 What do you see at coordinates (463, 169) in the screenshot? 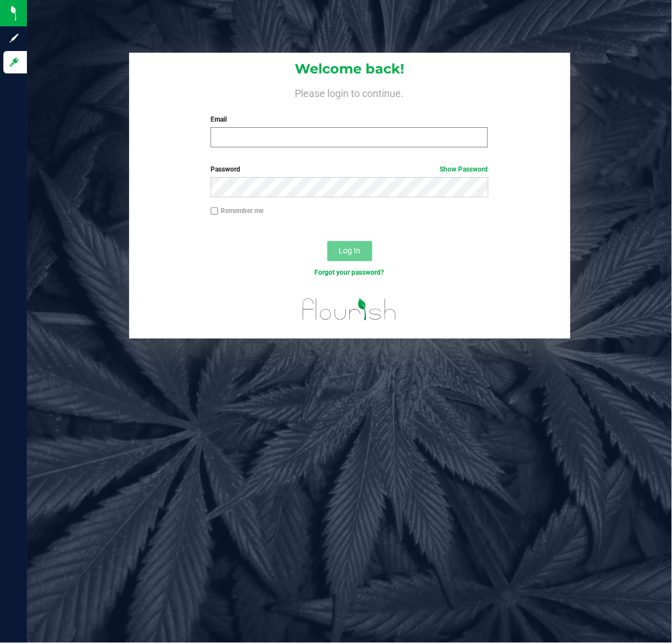
I see `a: Show Password` at bounding box center [463, 169].